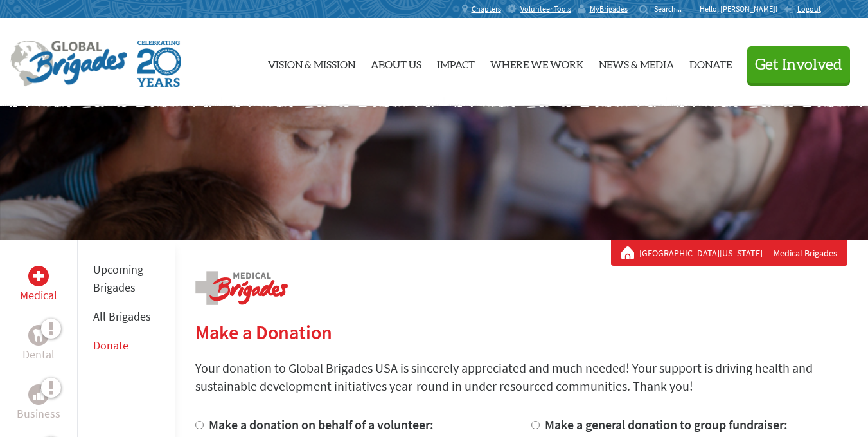 Image resolution: width=868 pixels, height=437 pixels. What do you see at coordinates (608, 9) in the screenshot?
I see `span: MyBrigades` at bounding box center [608, 9].